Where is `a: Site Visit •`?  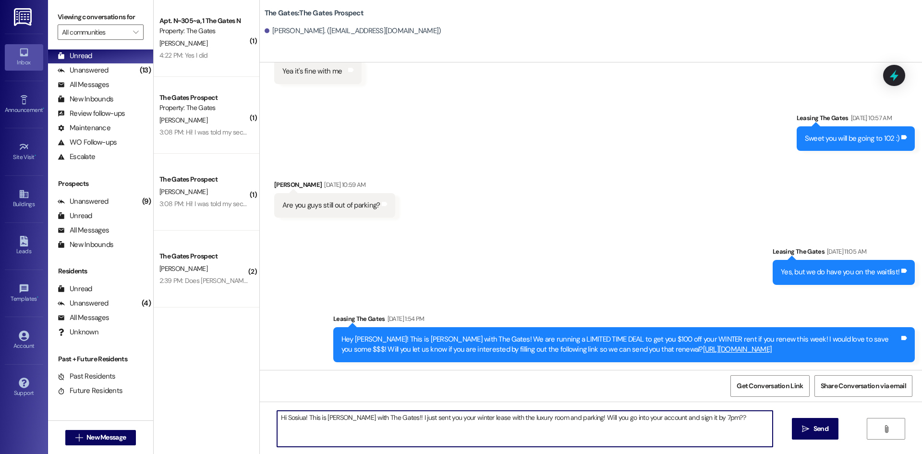
a: Site Visit • is located at coordinates (24, 152).